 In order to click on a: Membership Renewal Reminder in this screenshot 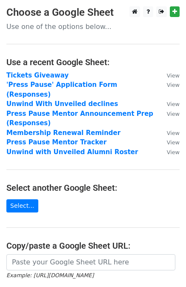, I will do `click(63, 133)`.